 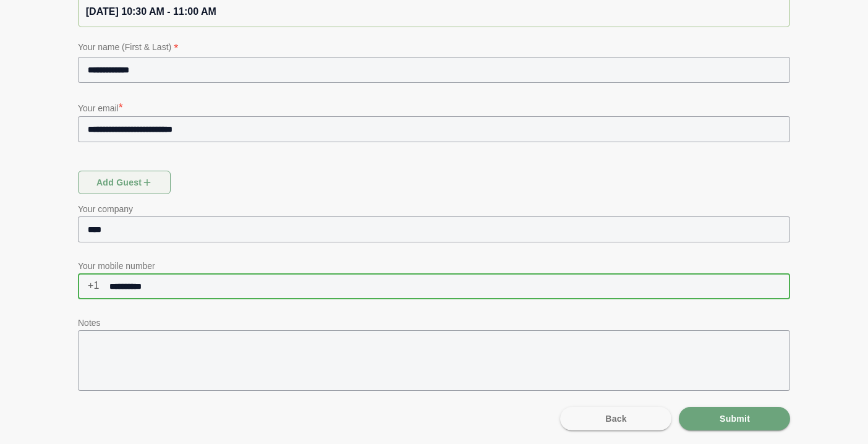 What do you see at coordinates (434, 48) in the screenshot?
I see `p: Your name (First & Last)` at bounding box center [434, 48].